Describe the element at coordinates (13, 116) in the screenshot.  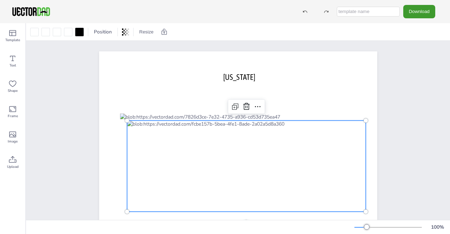
I see `span: Frame` at that location.